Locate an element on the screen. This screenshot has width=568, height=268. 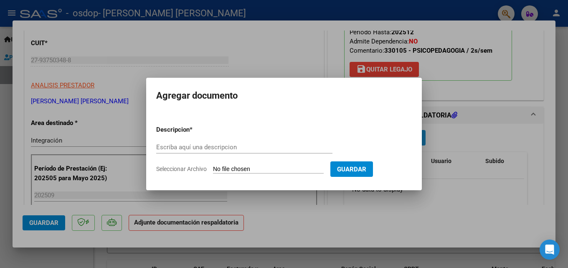
h2: Agregar documento is located at coordinates (284, 96).